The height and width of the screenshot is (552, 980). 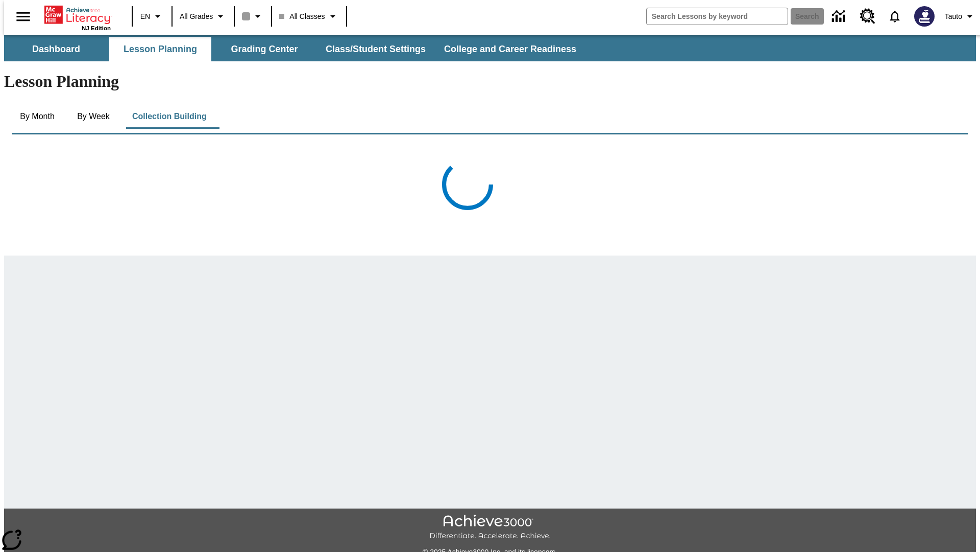 I want to click on a: Home, so click(x=77, y=14).